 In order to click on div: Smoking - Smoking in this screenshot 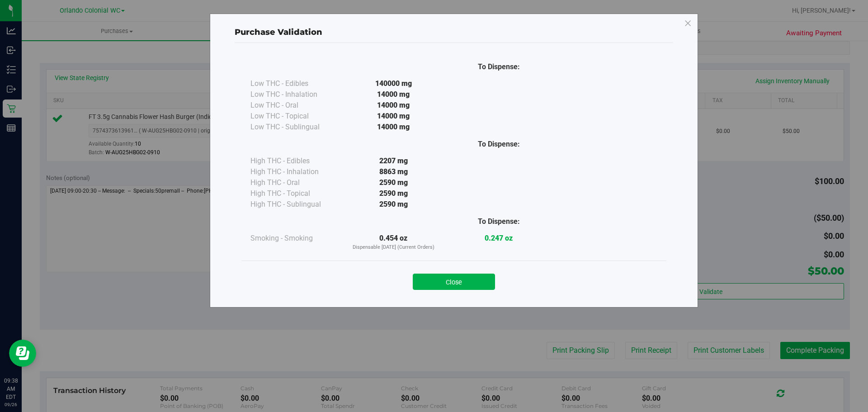, I will do `click(296, 238)`.